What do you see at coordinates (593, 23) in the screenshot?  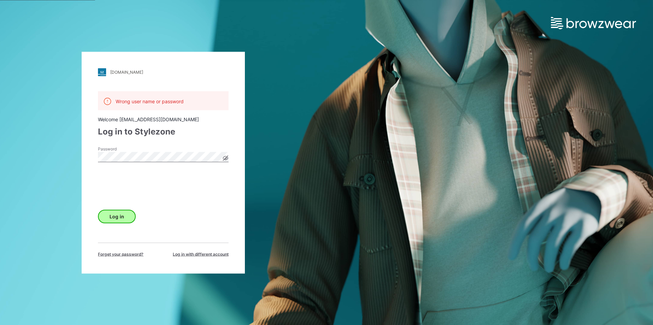 I see `img: browzwear-logo.e42bd6dac1945053ebaf764b6aa21510.svg` at bounding box center [593, 23].